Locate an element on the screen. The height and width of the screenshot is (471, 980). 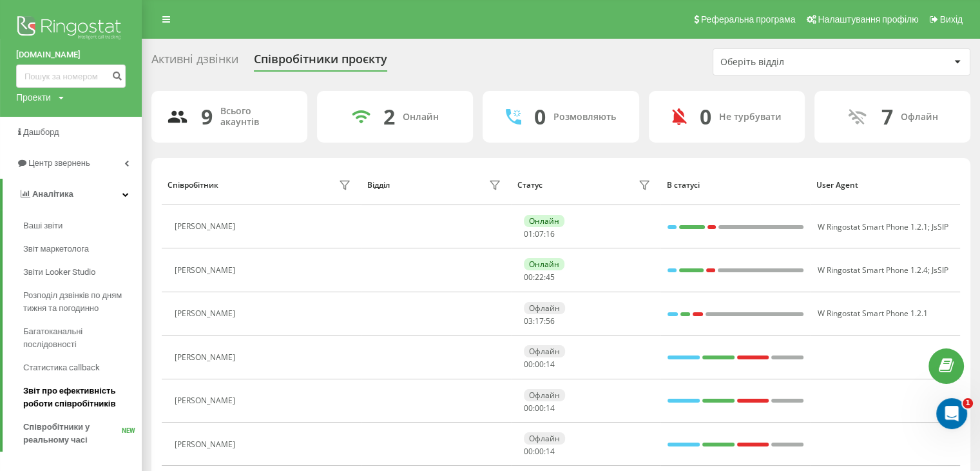
a: Співробітники у реальному часіNEW is located at coordinates (83, 434).